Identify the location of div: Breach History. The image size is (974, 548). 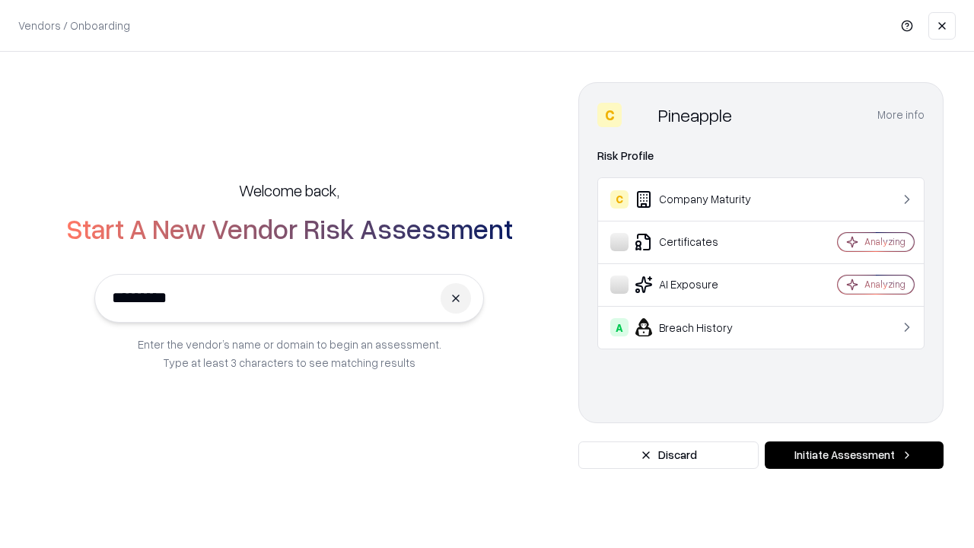
(701, 327).